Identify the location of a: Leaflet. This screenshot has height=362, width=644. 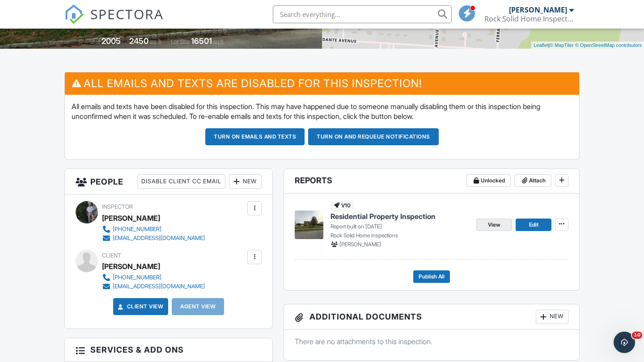
(541, 45).